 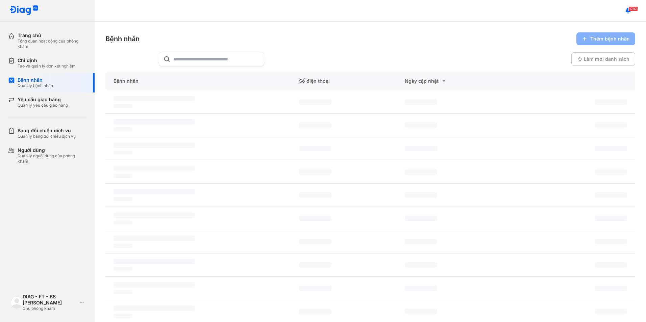 I want to click on button: Làm mới danh sách, so click(x=603, y=59).